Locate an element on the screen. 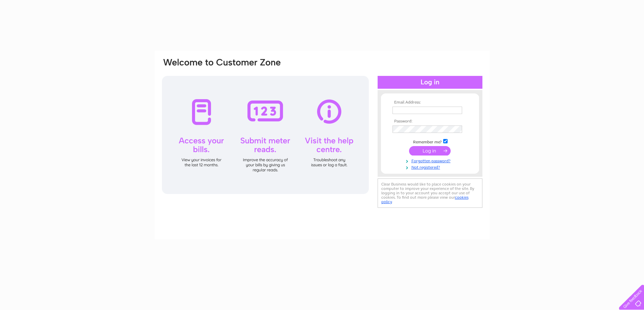  a: Not registered? is located at coordinates (431, 167).